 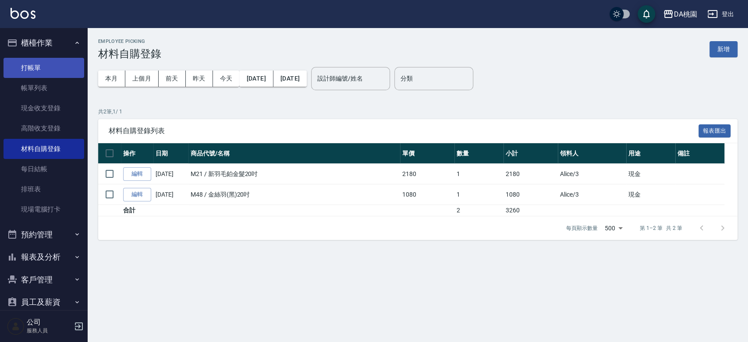 I want to click on button: 登出, so click(x=720, y=14).